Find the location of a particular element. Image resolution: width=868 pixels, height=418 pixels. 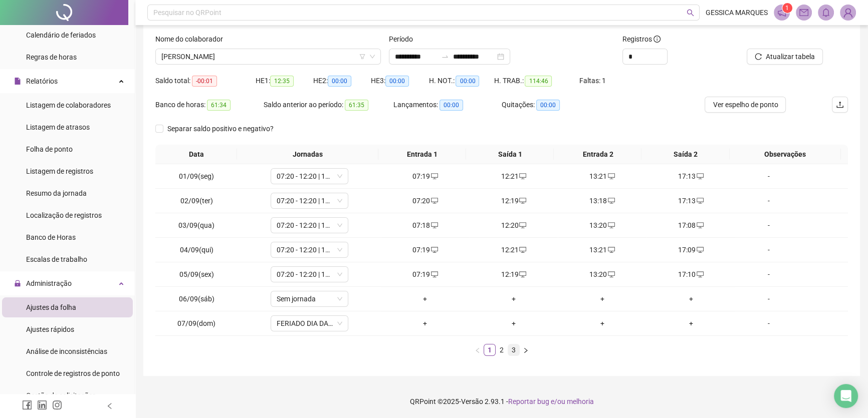

a: 2 is located at coordinates (502, 350).